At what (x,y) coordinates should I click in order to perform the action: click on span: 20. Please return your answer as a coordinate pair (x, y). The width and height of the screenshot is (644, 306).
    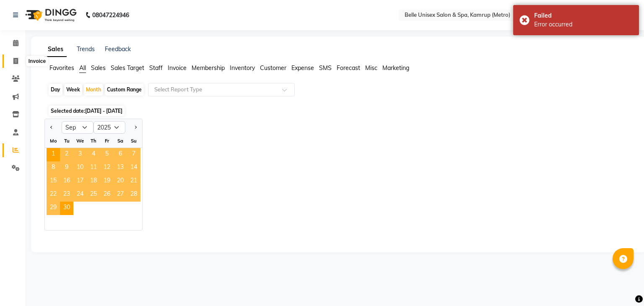
    Looking at the image, I should click on (121, 182).